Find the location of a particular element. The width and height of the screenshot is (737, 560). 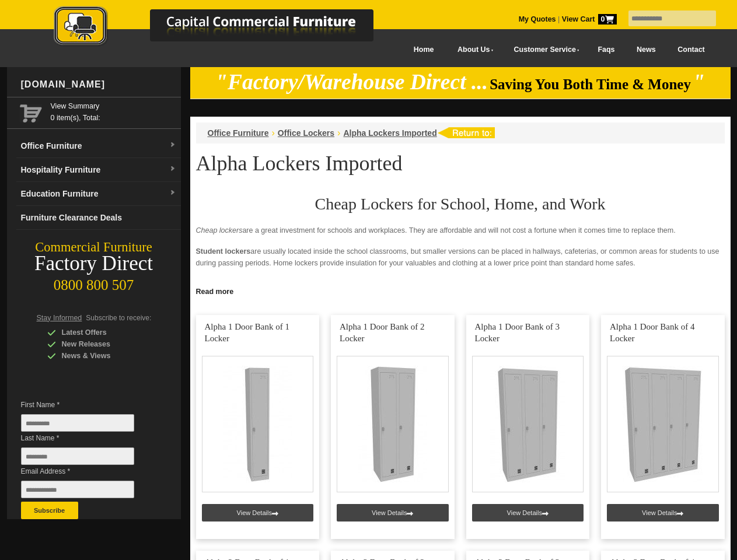

input: First Name * is located at coordinates (77, 423).